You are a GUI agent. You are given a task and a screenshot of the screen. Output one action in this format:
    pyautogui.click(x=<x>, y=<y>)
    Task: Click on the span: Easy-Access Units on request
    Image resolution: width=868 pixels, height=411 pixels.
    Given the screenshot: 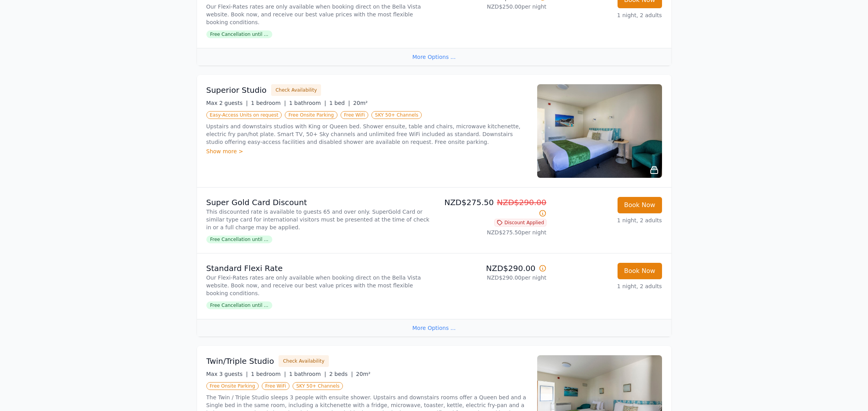 What is the action you would take?
    pyautogui.click(x=244, y=115)
    